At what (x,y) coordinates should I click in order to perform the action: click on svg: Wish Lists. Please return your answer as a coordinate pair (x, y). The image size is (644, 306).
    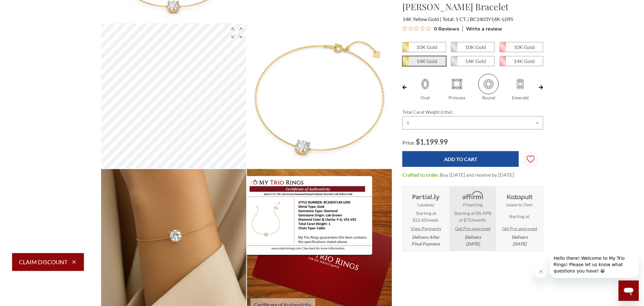
    Looking at the image, I should click on (530, 159).